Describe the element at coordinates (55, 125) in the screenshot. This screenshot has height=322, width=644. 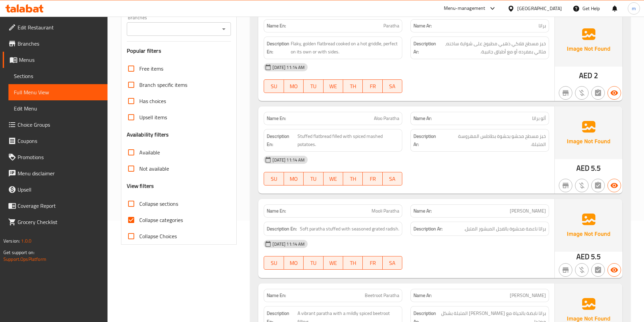
I see `a: Choice Groups` at that location.